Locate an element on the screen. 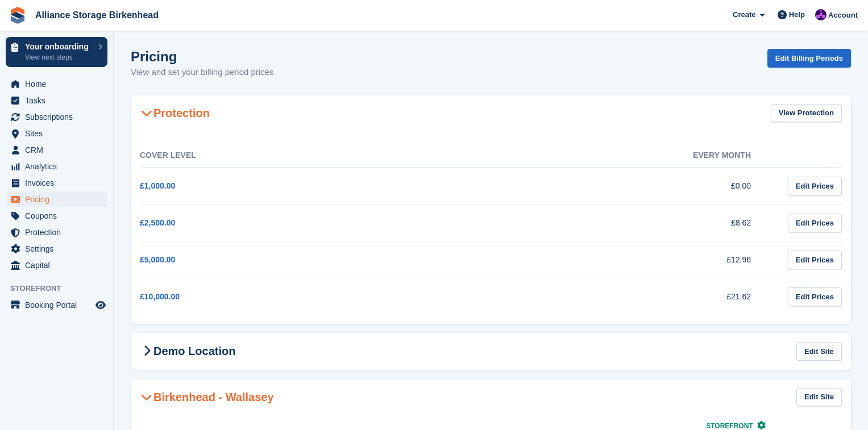 The height and width of the screenshot is (430, 868). img: stora-icon-8386f47178a22dfd0bd8f6a31ec36ba5ce8667c1dd55bd0f319d3a0aa187defe.svg is located at coordinates (18, 15).